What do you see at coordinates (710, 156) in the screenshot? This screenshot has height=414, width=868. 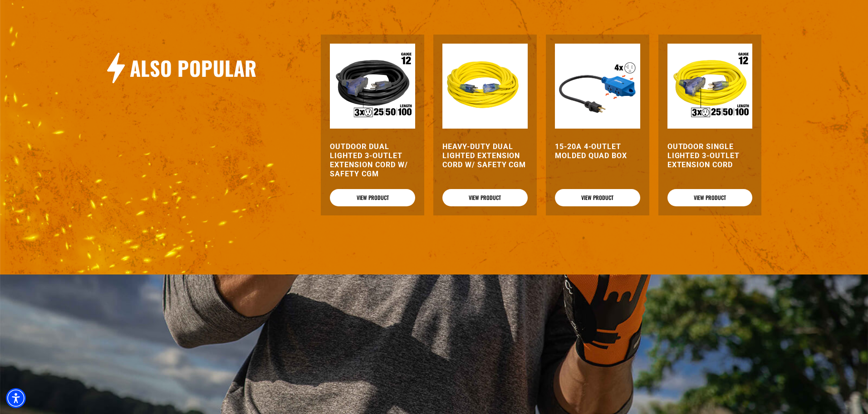 I see `h3: Outdoor Single Lighted 3-Outlet Extension Cord` at bounding box center [710, 156].